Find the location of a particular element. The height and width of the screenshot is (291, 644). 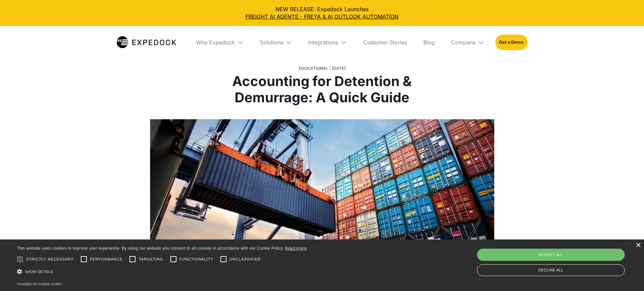

span: Functionality is located at coordinates (197, 259).